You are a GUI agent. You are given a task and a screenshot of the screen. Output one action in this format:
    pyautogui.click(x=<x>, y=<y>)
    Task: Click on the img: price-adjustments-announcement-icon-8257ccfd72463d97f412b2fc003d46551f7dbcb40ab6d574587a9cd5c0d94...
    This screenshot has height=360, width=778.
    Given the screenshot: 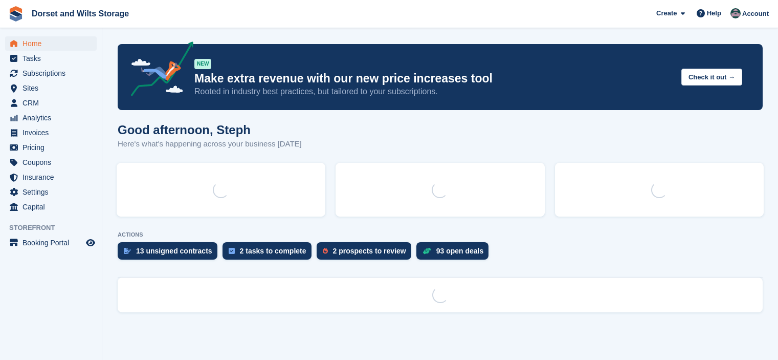 What is the action you would take?
    pyautogui.click(x=158, y=71)
    